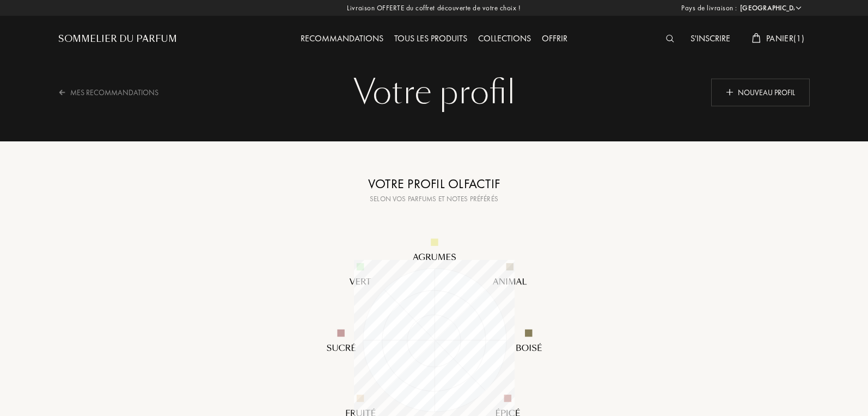  I want to click on div: S'inscrire, so click(710, 39).